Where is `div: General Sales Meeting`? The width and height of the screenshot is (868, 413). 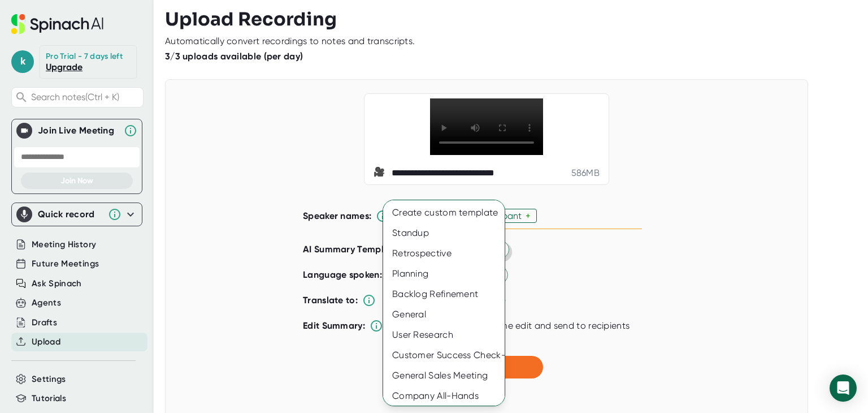
div: General Sales Meeting is located at coordinates (448, 376).